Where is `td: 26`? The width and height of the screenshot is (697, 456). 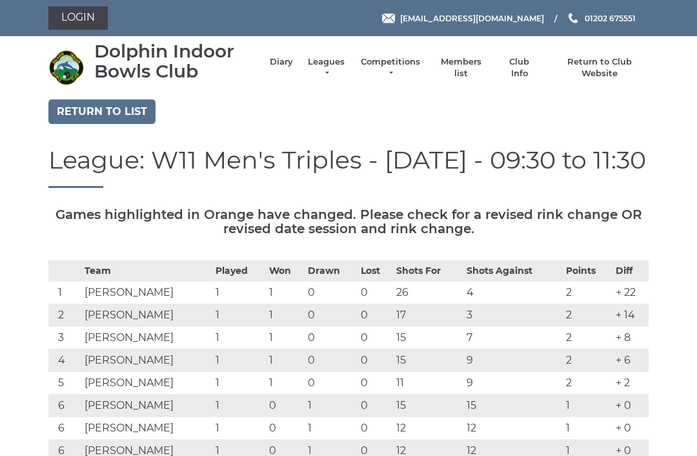
td: 26 is located at coordinates (428, 293).